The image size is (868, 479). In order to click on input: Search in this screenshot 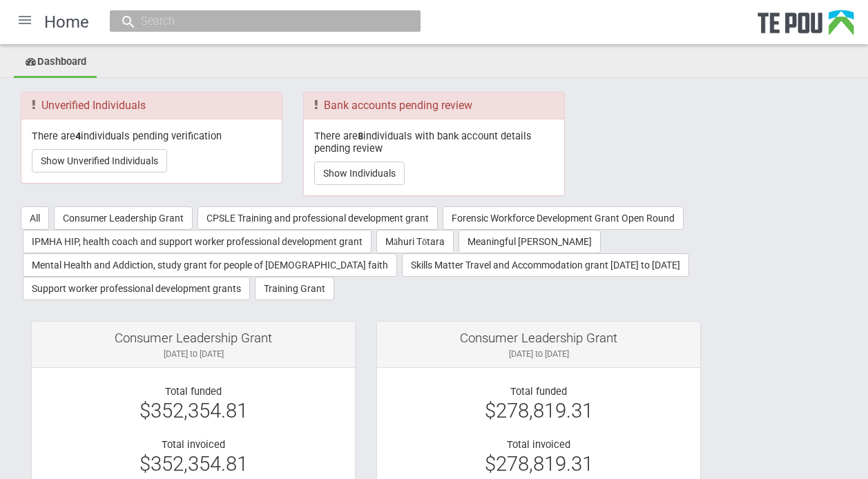, I will do `click(258, 21)`.